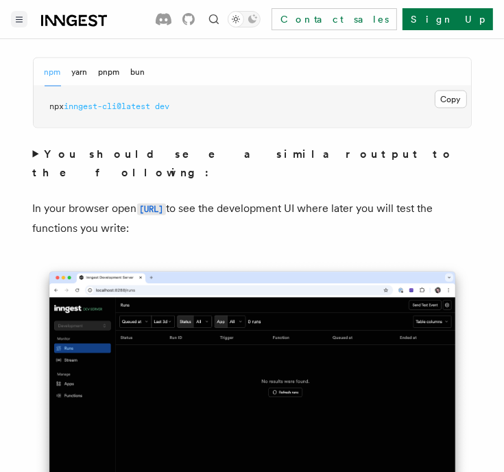 This screenshot has height=472, width=504. Describe the element at coordinates (163, 106) in the screenshot. I see `span: dev` at that location.